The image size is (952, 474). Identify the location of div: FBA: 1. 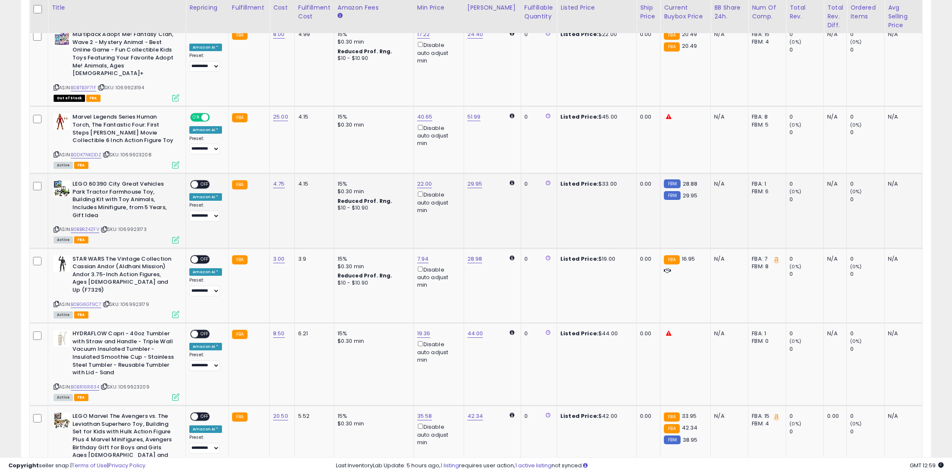
(765, 333).